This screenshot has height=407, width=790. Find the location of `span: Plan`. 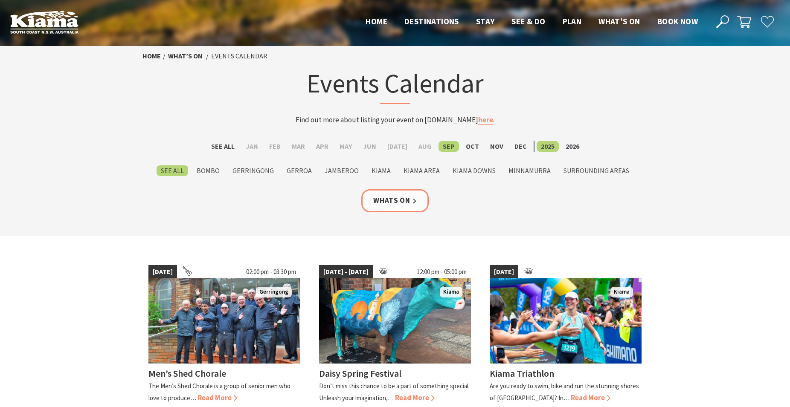

span: Plan is located at coordinates (572, 21).